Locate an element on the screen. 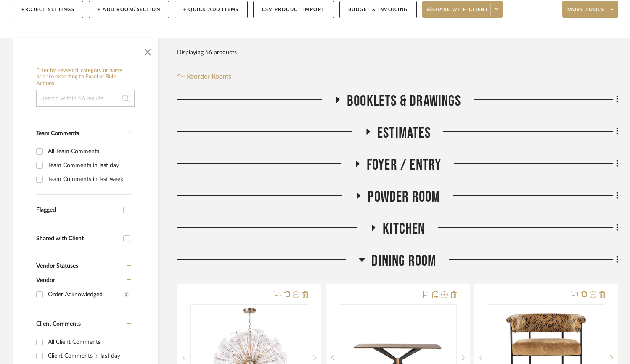  span: Vendor is located at coordinates (45, 280).